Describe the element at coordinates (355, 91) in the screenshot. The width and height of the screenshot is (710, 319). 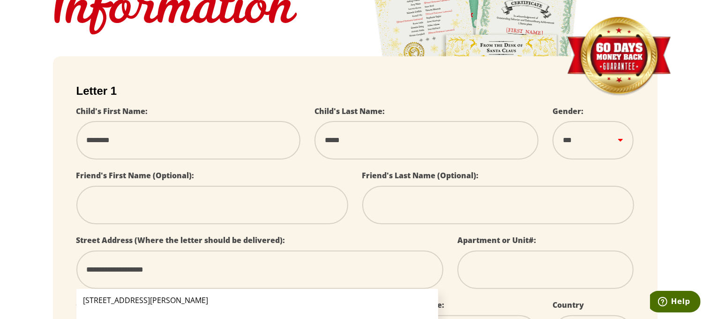
I see `h2: Letter 1` at that location.